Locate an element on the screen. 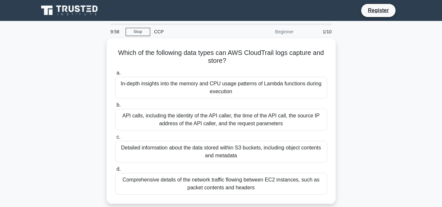 The image size is (442, 207). span: a. is located at coordinates (118, 73).